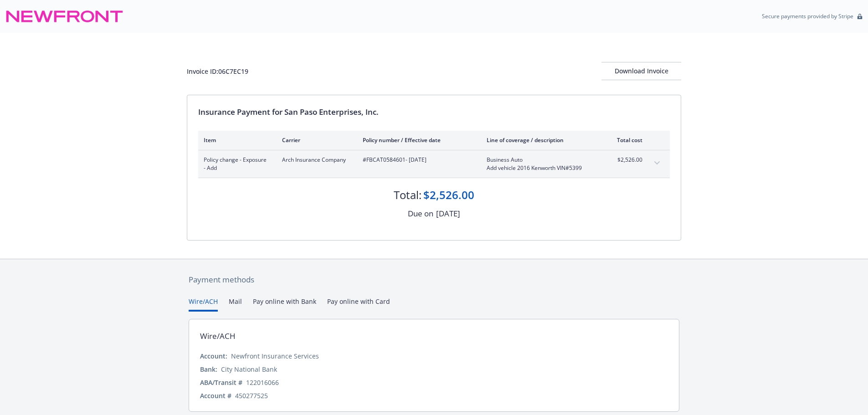 This screenshot has height=415, width=868. I want to click on span: Business Auto, so click(540, 160).